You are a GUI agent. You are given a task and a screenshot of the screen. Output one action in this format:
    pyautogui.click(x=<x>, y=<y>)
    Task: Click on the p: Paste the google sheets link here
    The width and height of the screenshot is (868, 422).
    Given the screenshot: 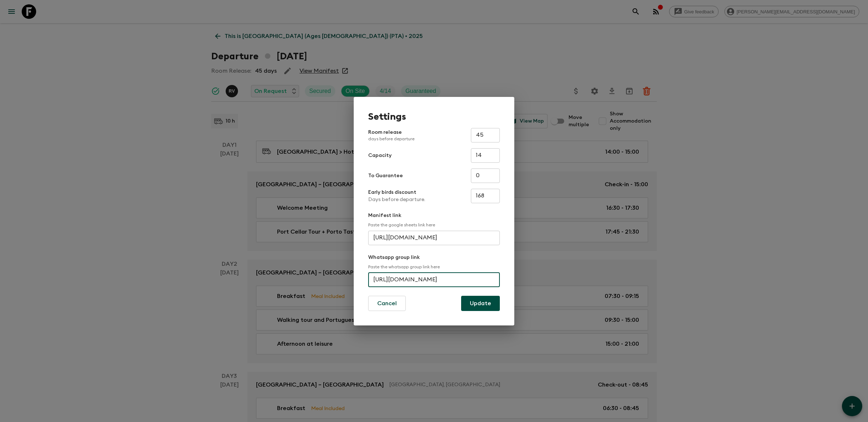 What is the action you would take?
    pyautogui.click(x=434, y=225)
    